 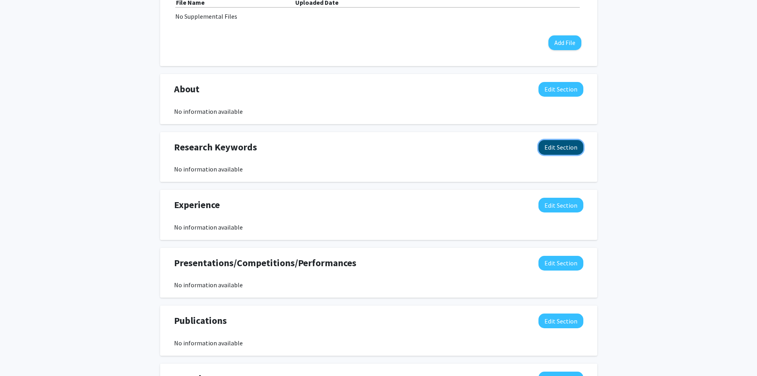 I want to click on button: Edit Presentations/Competitions/Performances, so click(x=561, y=263).